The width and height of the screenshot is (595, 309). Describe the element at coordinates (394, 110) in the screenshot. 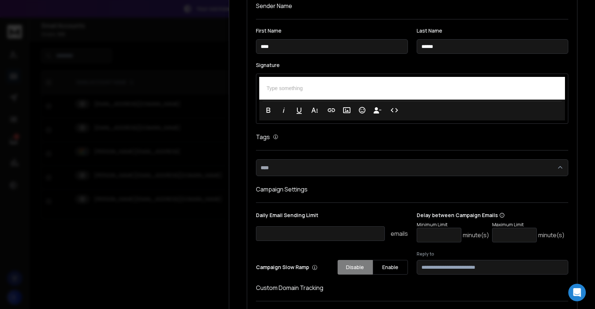

I see `button: Code View` at that location.